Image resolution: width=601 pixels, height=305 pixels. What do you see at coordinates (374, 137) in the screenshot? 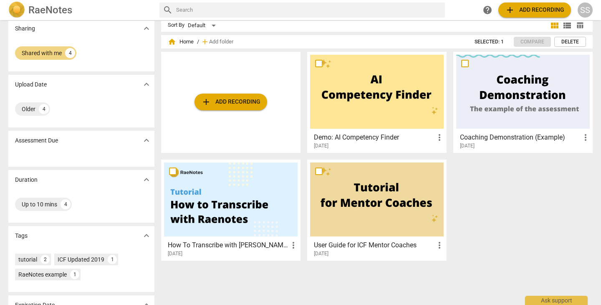
I see `h3: Demo: AI Competency Finder` at bounding box center [374, 137].